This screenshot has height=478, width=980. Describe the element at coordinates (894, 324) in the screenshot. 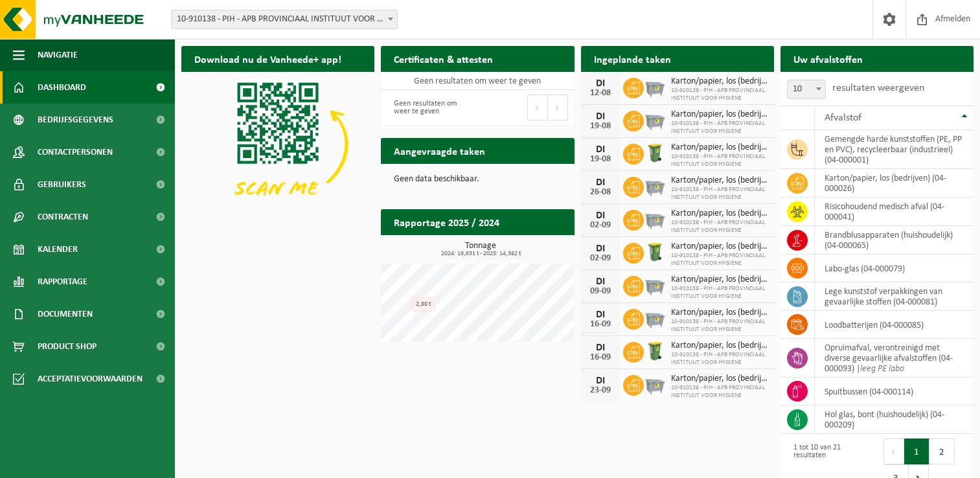

I see `td: loodbatterijen (04-000085)` at that location.